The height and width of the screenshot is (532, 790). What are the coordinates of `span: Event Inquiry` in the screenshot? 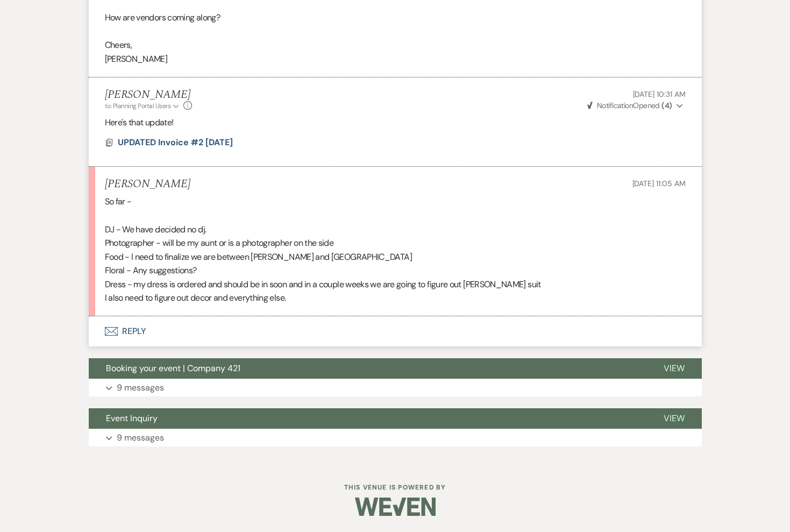 It's located at (131, 418).